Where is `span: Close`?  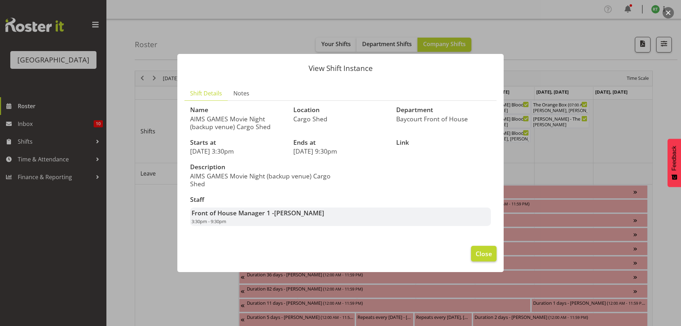
span: Close is located at coordinates (484, 254).